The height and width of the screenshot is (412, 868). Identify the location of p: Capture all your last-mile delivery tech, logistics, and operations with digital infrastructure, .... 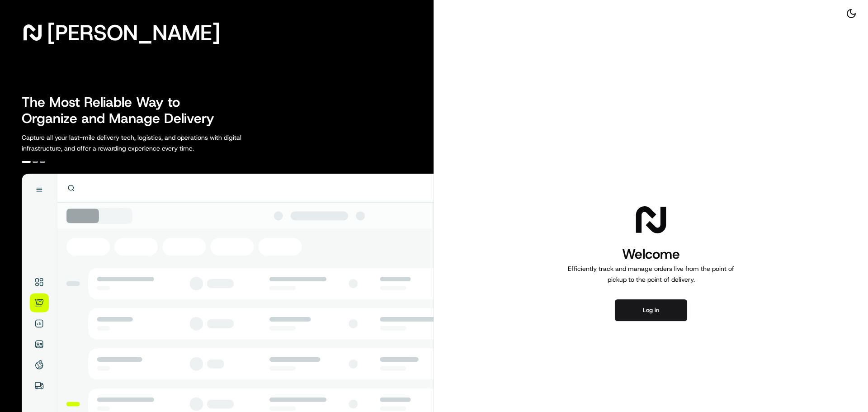
(152, 143).